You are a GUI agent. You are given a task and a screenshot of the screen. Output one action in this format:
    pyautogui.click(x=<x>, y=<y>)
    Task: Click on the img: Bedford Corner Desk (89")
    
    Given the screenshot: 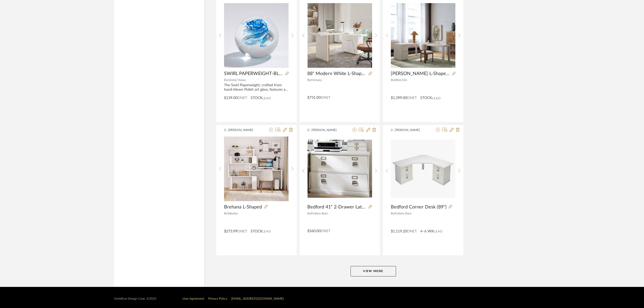 What is the action you would take?
    pyautogui.click(x=423, y=168)
    